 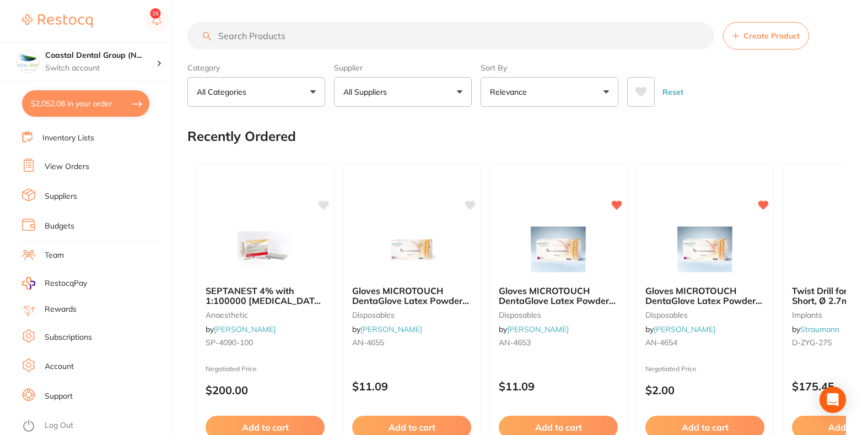 What do you see at coordinates (265, 315) in the screenshot?
I see `small: anaesthetic` at bounding box center [265, 315].